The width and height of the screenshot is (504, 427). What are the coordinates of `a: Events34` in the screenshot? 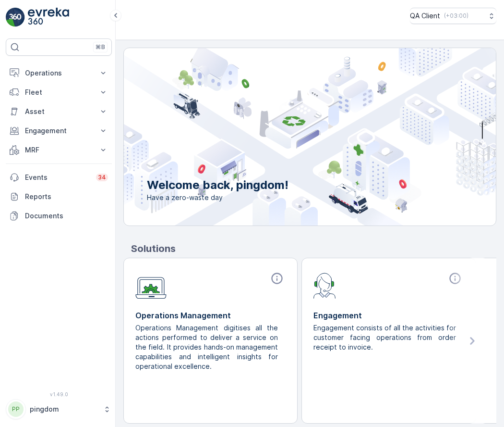 It's located at (59, 177).